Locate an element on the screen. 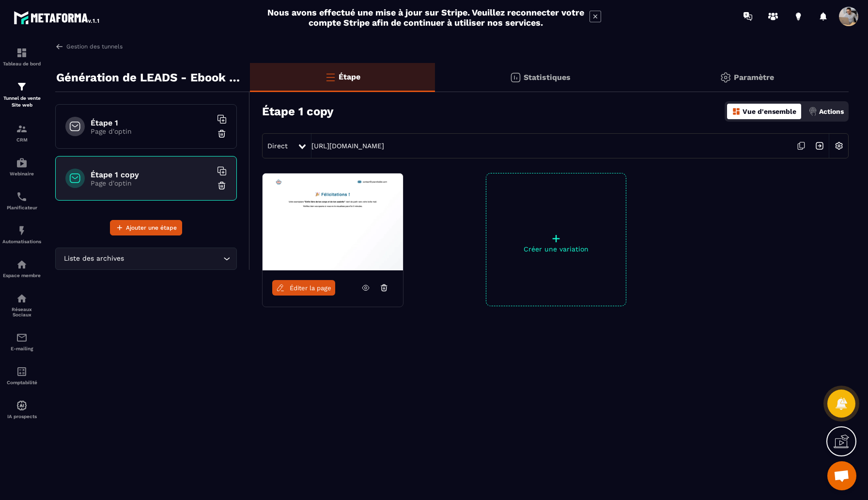  p: Tunnel de vente Site web is located at coordinates (22, 102).